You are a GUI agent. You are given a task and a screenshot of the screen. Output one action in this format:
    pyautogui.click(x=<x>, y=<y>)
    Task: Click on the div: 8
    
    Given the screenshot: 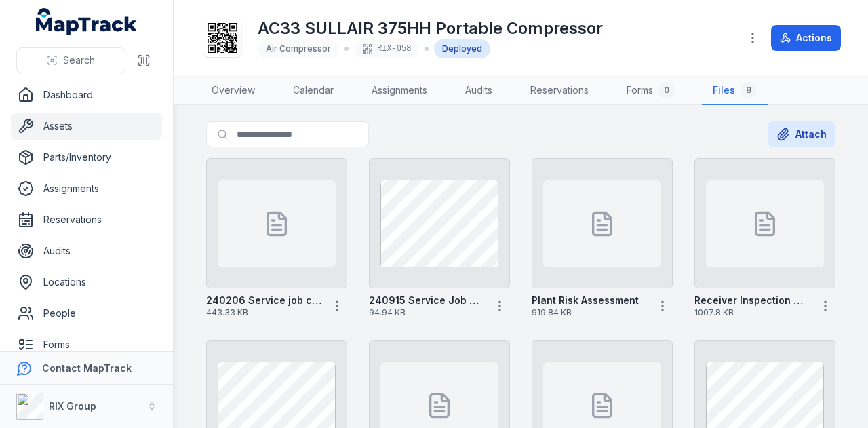 What is the action you would take?
    pyautogui.click(x=749, y=90)
    